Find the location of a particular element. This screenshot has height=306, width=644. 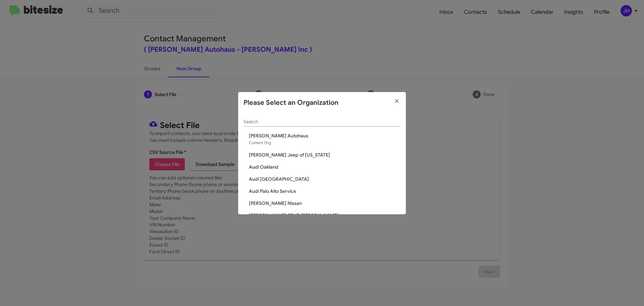

span: Audi Oakland is located at coordinates (325, 167).